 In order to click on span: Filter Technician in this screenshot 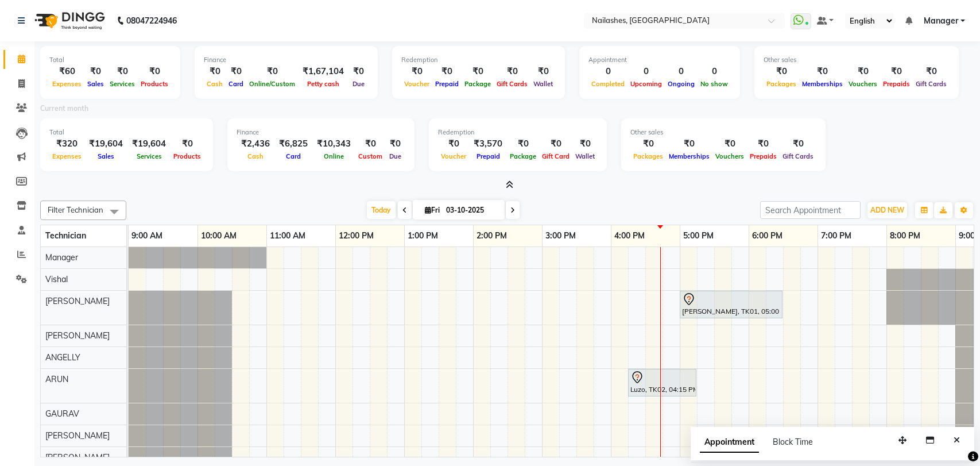, I will do `click(76, 210)`.